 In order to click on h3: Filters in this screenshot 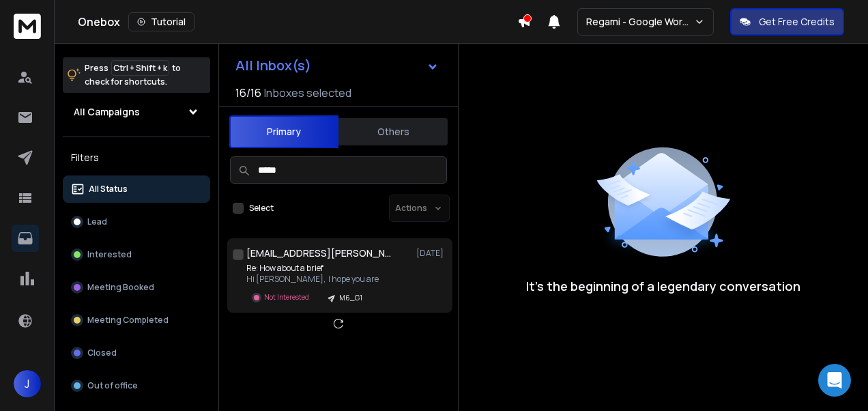, I will do `click(136, 158)`.